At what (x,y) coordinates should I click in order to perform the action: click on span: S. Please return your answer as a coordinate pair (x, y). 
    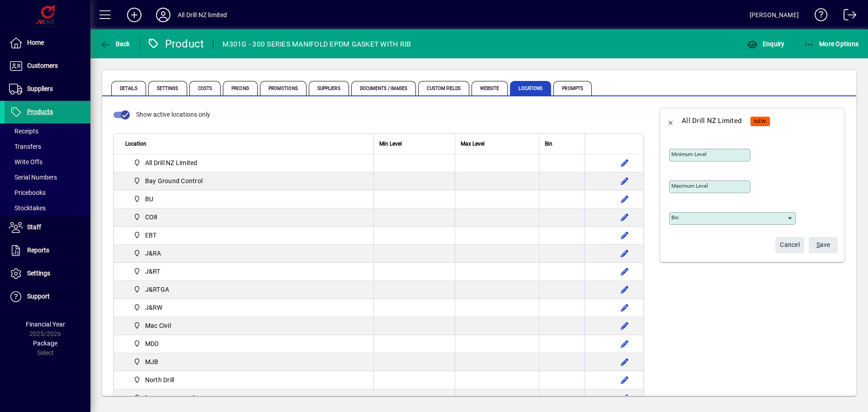
    Looking at the image, I should click on (818, 244).